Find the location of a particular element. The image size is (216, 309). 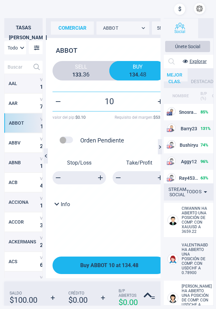

strong: 96 % is located at coordinates (204, 161).